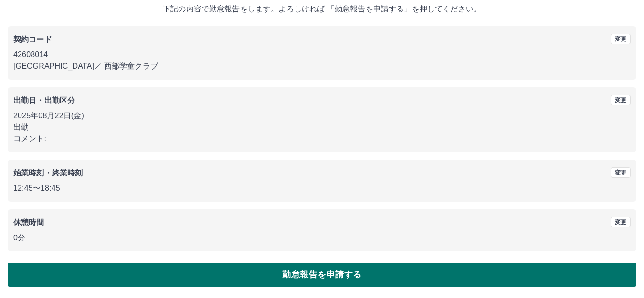 The height and width of the screenshot is (298, 644). Describe the element at coordinates (322, 55) in the screenshot. I see `p: 42608014` at that location.